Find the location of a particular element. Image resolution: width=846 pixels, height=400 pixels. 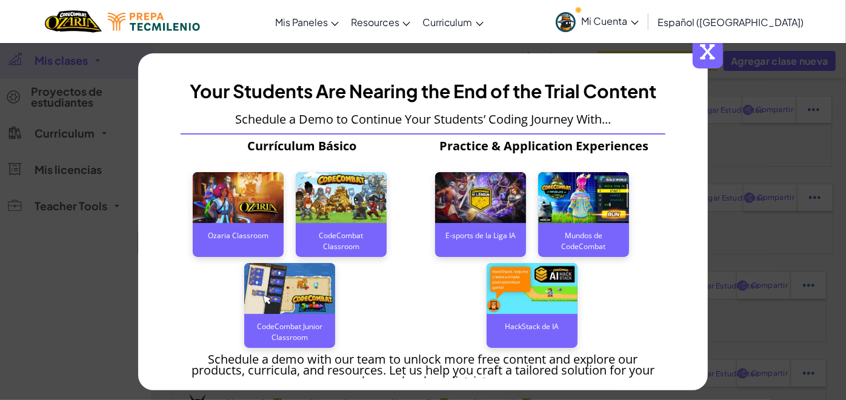

a: Mis Paneles is located at coordinates (307, 22).